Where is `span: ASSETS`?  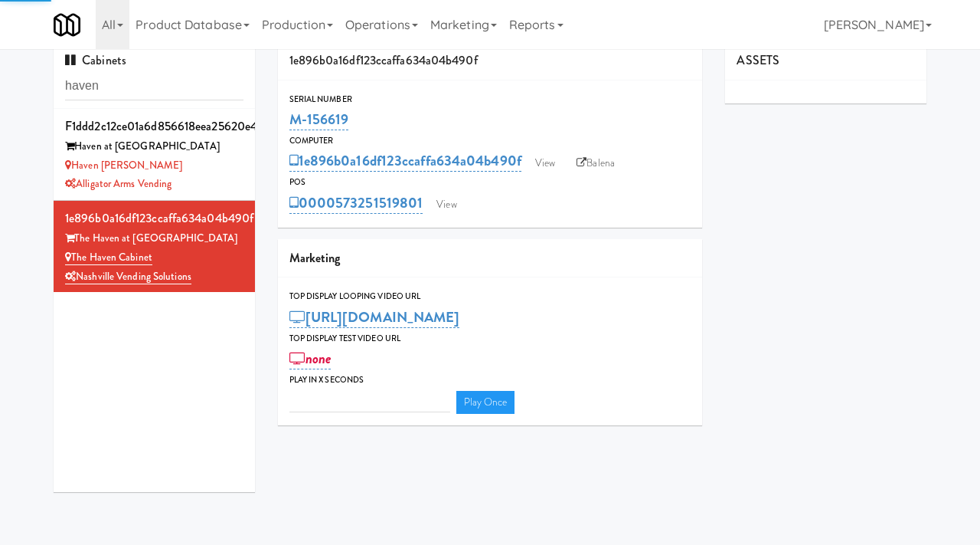 span: ASSETS is located at coordinates (758, 60).